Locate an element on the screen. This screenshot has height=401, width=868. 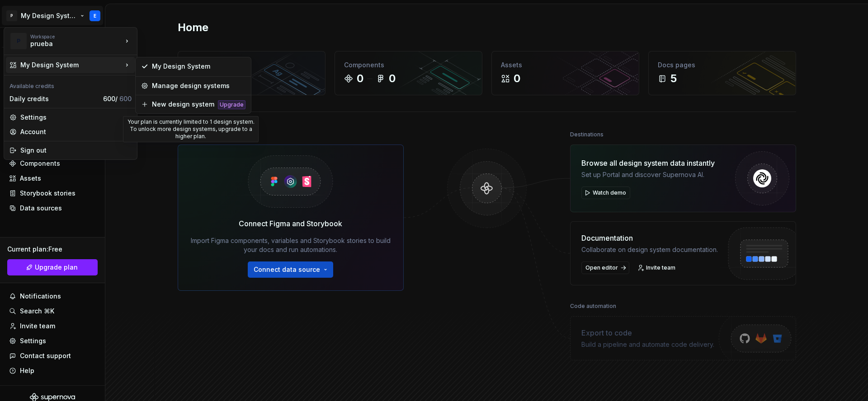
div: Sign out is located at coordinates (76, 151).